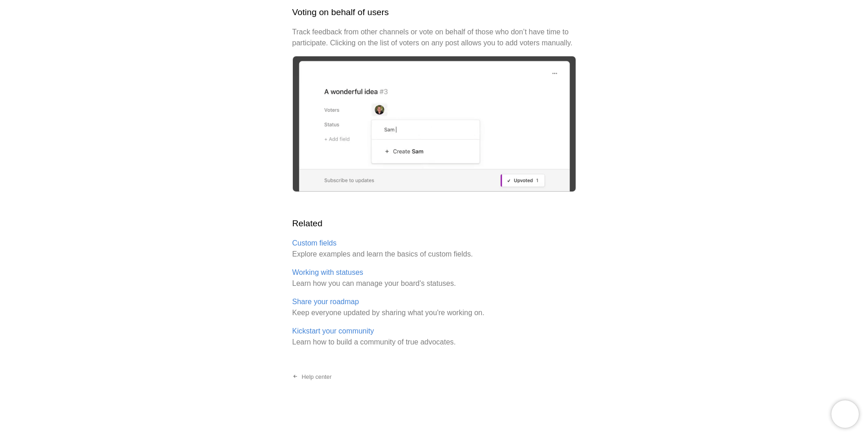  I want to click on a: Custom fields, so click(314, 242).